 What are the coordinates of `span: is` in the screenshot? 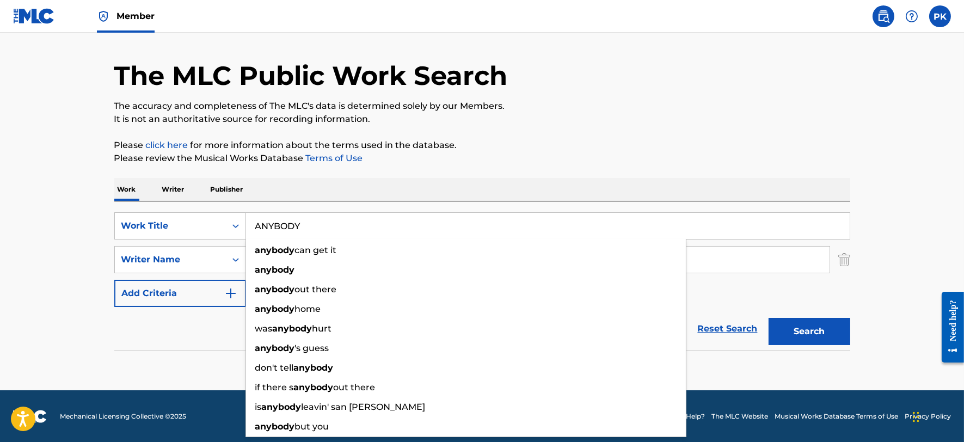 It's located at (259, 407).